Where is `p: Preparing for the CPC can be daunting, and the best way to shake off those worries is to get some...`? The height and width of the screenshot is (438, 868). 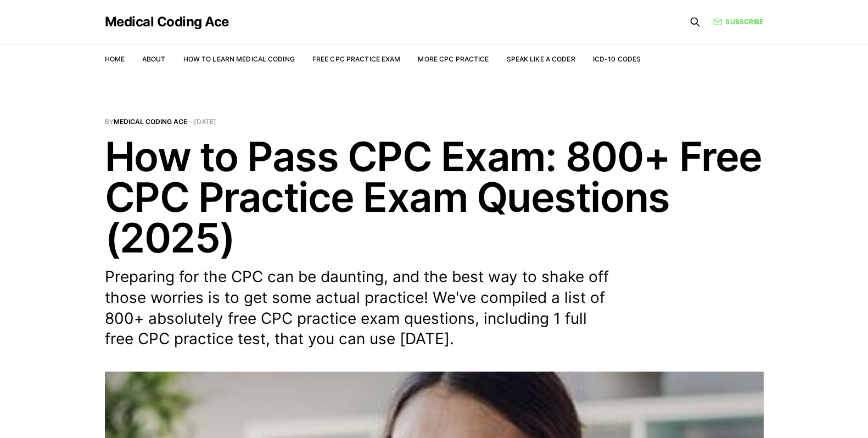
p: Preparing for the CPC can be daunting, and the best way to shake off those worries is to get some... is located at coordinates (357, 308).